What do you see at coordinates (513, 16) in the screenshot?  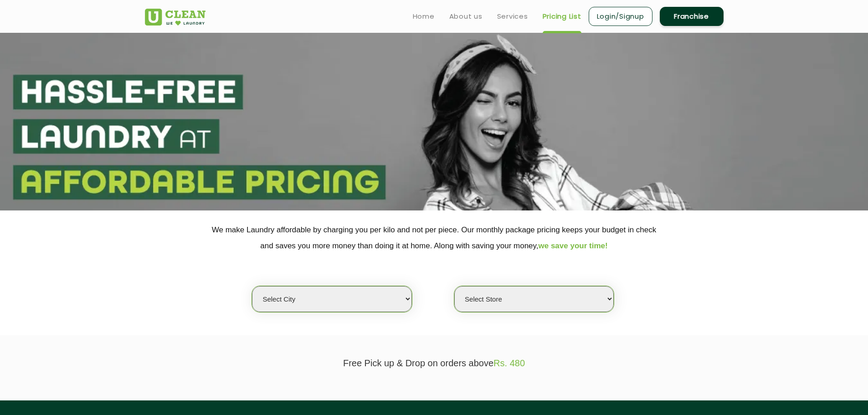 I see `a: Services` at bounding box center [513, 16].